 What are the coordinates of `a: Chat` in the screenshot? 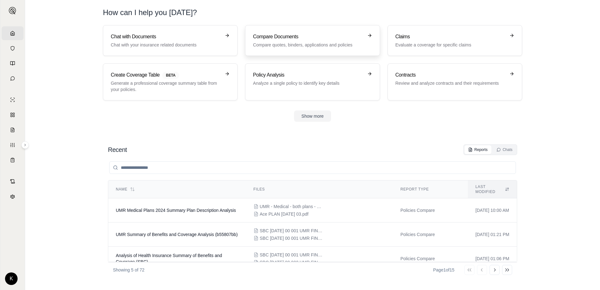 It's located at (13, 78).